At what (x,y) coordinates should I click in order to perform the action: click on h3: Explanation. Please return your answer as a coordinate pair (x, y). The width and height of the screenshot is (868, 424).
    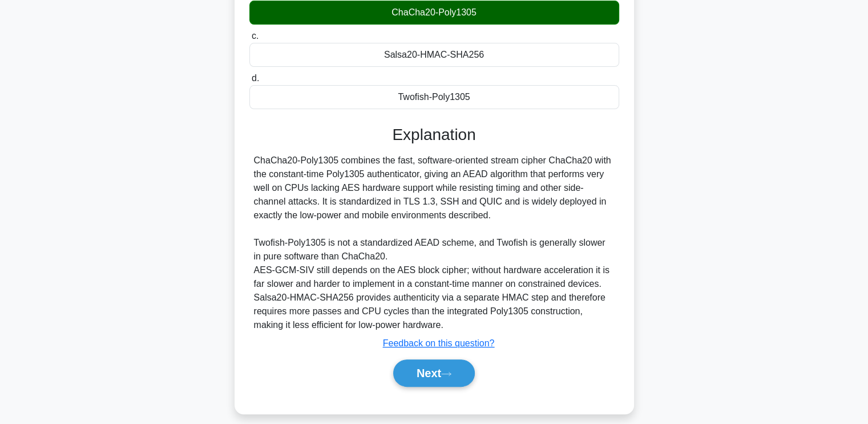
    Looking at the image, I should click on (434, 135).